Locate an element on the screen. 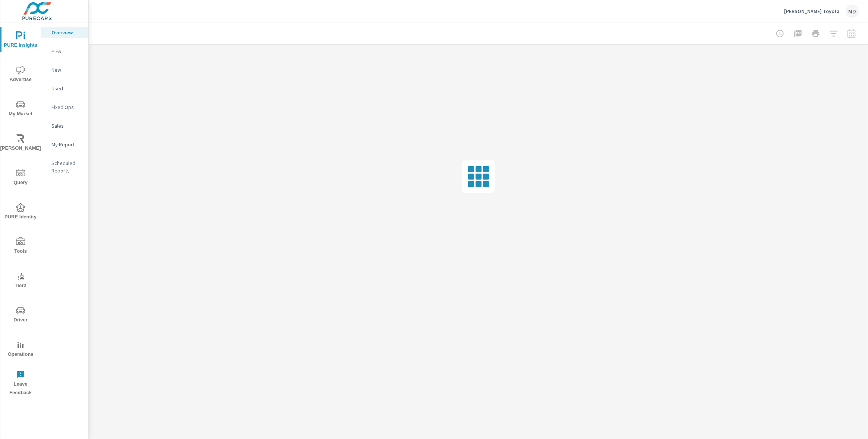  div: MD is located at coordinates (853, 11).